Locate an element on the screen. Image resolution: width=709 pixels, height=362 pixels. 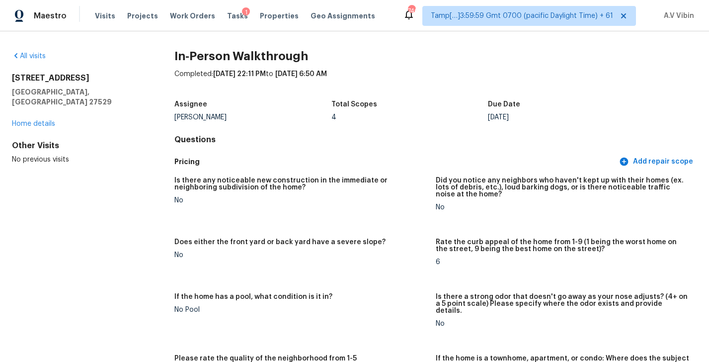
span: Work Orders is located at coordinates (192, 16).